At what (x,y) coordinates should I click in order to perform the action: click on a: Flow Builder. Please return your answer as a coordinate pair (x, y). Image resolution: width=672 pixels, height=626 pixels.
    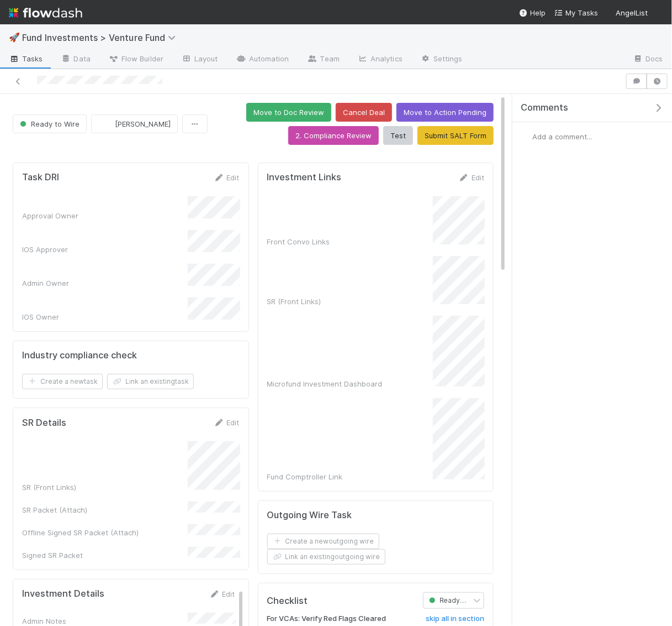
    Looking at the image, I should click on (136, 60).